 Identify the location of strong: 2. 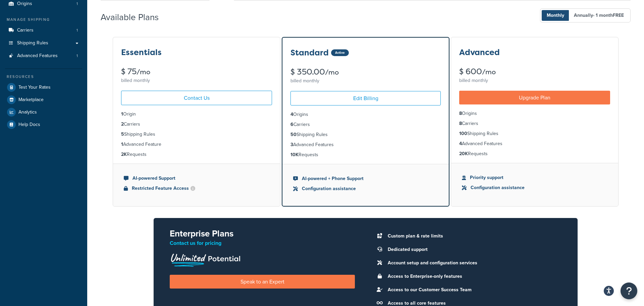
(122, 124).